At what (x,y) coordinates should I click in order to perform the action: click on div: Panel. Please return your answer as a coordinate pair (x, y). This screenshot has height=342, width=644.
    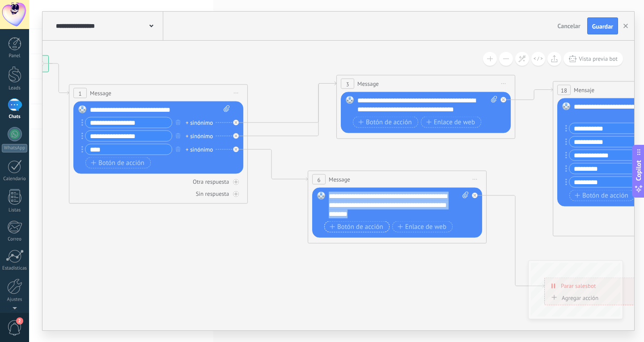
    Looking at the image, I should click on (15, 56).